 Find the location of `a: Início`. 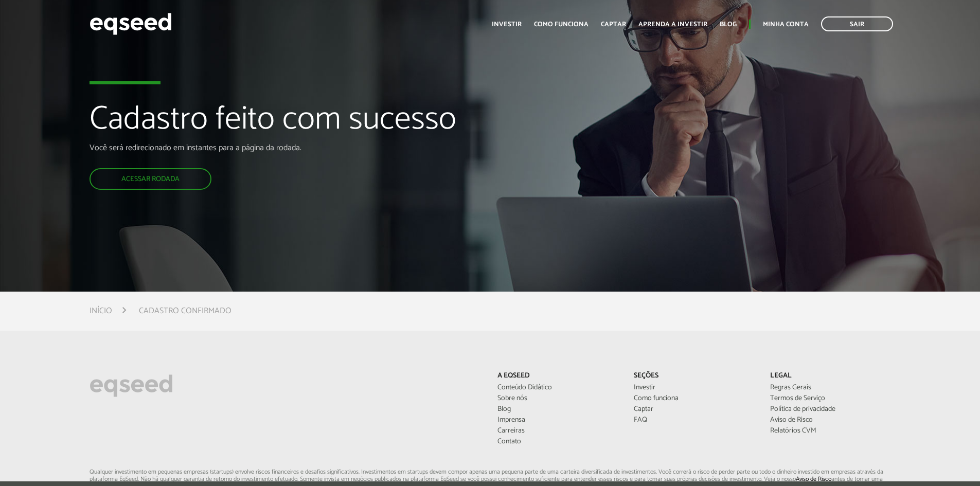

a: Início is located at coordinates (101, 311).